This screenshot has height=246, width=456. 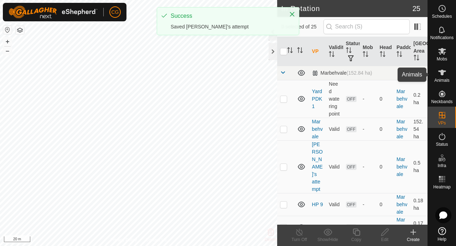 What do you see at coordinates (384, 240) in the screenshot?
I see `div: Edit` at bounding box center [384, 240].